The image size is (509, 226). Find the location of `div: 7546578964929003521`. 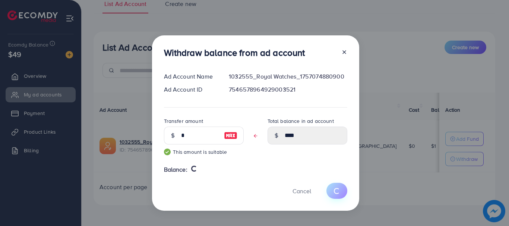

div: 7546578964929003521 is located at coordinates (288, 89).